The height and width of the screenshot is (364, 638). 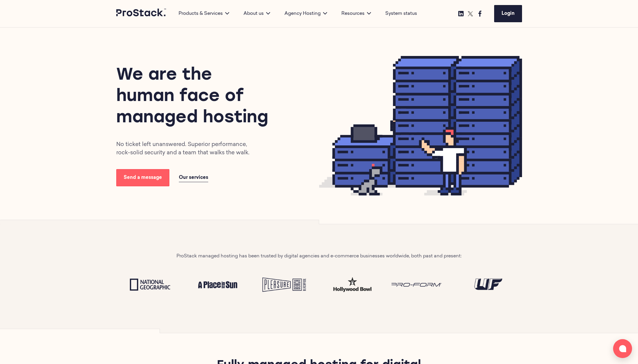 I want to click on div: Resources, so click(x=357, y=13).